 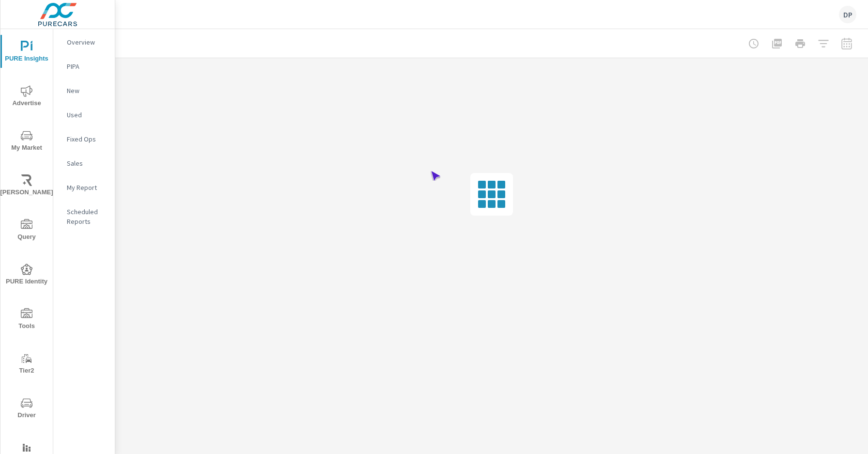 What do you see at coordinates (84, 42) in the screenshot?
I see `div: Overview` at bounding box center [84, 42].